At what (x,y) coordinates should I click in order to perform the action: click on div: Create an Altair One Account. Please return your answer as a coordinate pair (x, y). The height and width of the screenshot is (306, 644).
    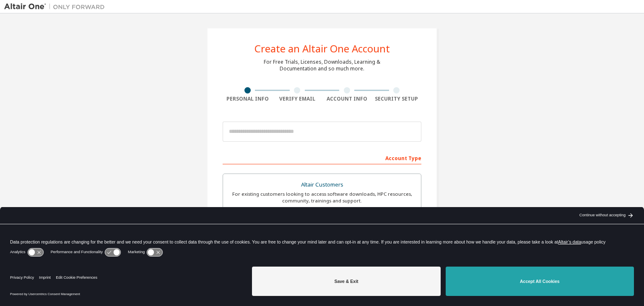
    Looking at the image, I should click on (322, 49).